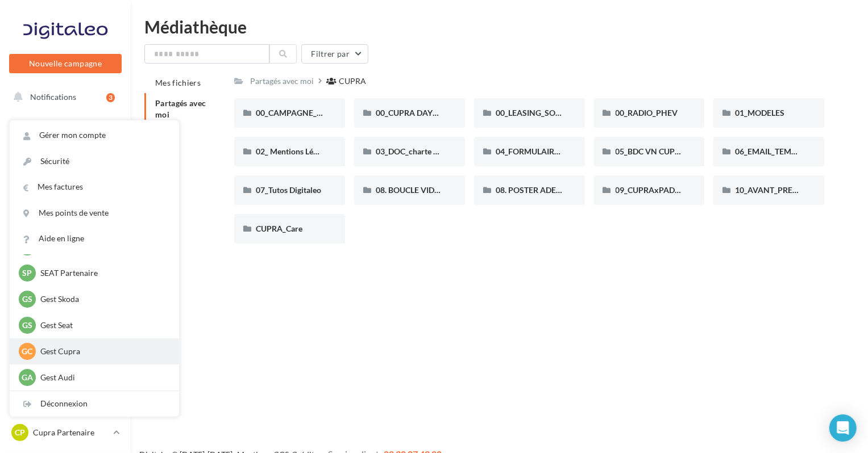 This screenshot has width=868, height=453. Describe the element at coordinates (94, 238) in the screenshot. I see `a: Aide en ligne` at that location.